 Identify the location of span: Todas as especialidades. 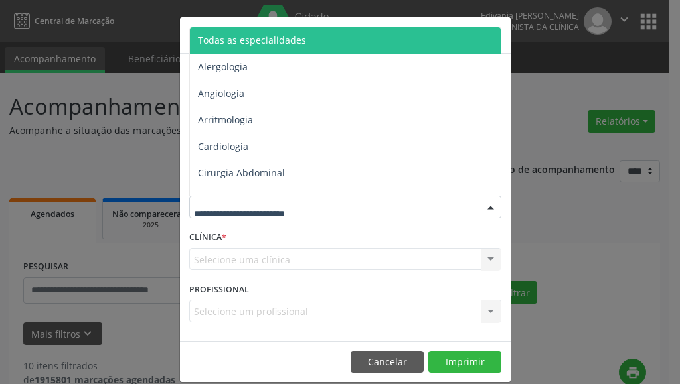
(252, 40).